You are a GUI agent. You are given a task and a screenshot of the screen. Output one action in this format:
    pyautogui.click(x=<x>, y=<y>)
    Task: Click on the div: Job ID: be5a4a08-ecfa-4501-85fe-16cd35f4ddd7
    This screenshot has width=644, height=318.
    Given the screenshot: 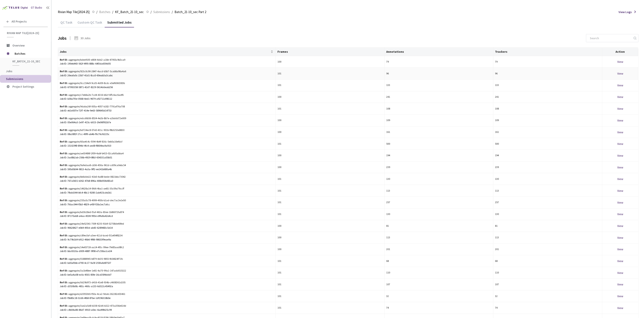 What is the action you would take?
    pyautogui.click(x=167, y=275)
    